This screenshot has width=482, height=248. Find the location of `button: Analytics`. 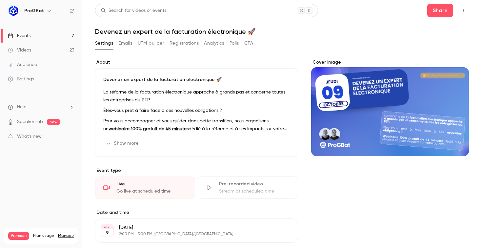

button: Analytics is located at coordinates (214, 43).